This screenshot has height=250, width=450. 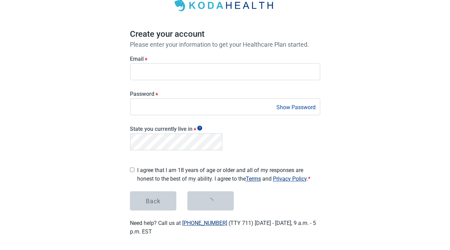 I want to click on label: I agree that I am 18 years of age or older and all of my responses are honest to the best of my a..., so click(x=228, y=175).